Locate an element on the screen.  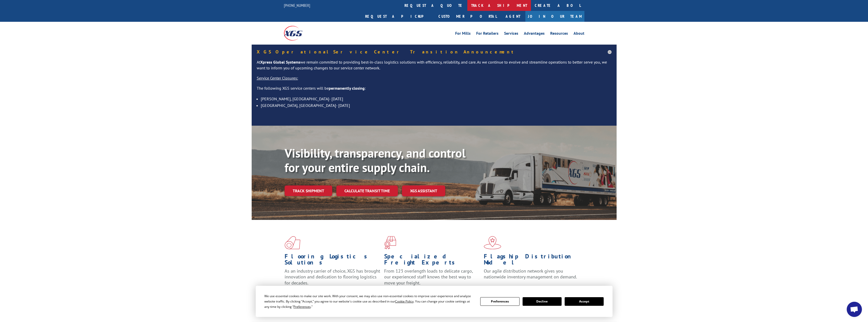
a: Request a pickup is located at coordinates (398, 16).